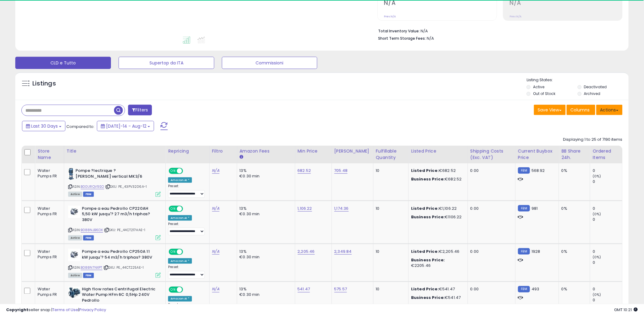 The height and width of the screenshot is (316, 644). I want to click on button: Save View, so click(550, 110).